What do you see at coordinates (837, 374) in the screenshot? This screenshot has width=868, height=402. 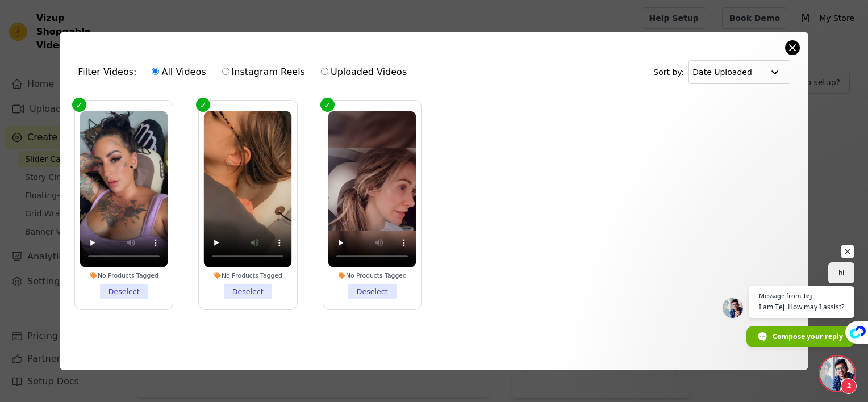 I see `a: Open chat` at bounding box center [837, 374].